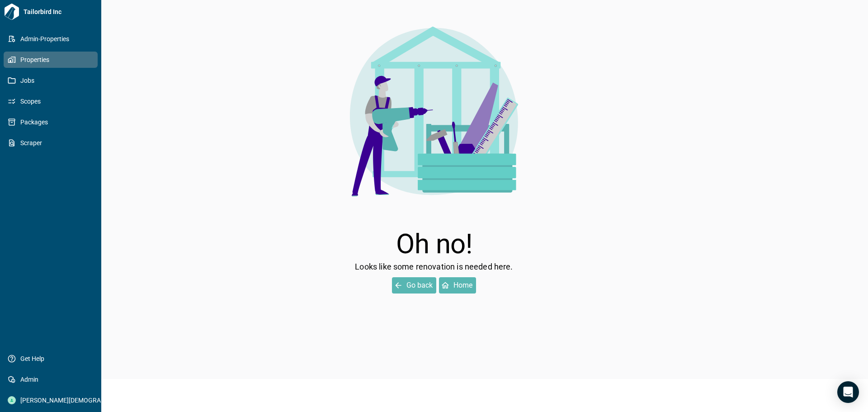 Image resolution: width=868 pixels, height=412 pixels. What do you see at coordinates (52, 359) in the screenshot?
I see `span: Get Help` at bounding box center [52, 359].